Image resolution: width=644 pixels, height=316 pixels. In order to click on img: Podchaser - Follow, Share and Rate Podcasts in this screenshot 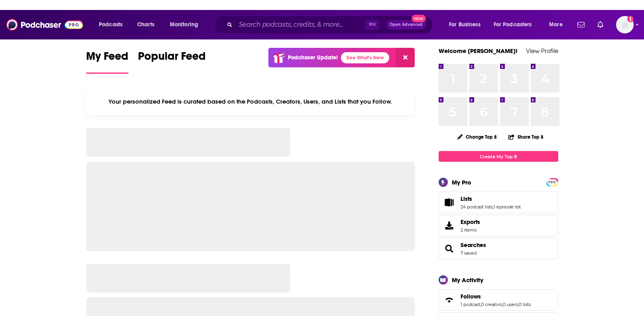, I will do `click(45, 25)`.